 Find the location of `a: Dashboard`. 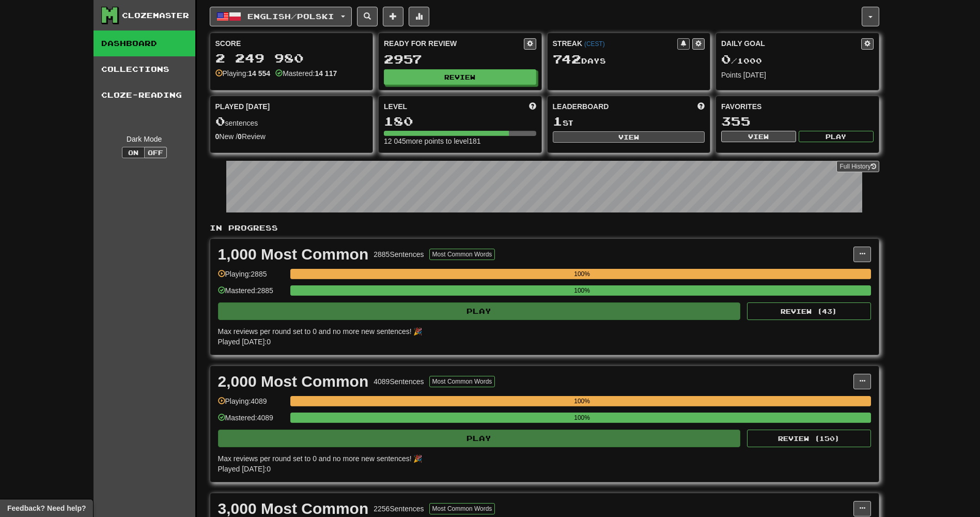

a: Dashboard is located at coordinates (144, 44).